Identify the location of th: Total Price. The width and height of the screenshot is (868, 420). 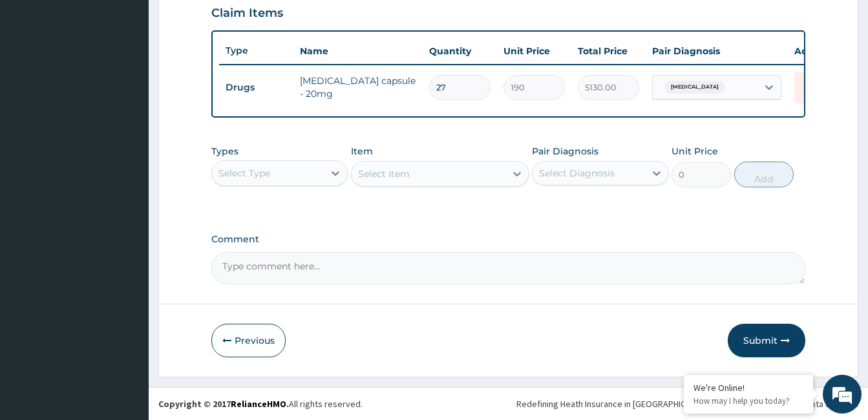
(608, 51).